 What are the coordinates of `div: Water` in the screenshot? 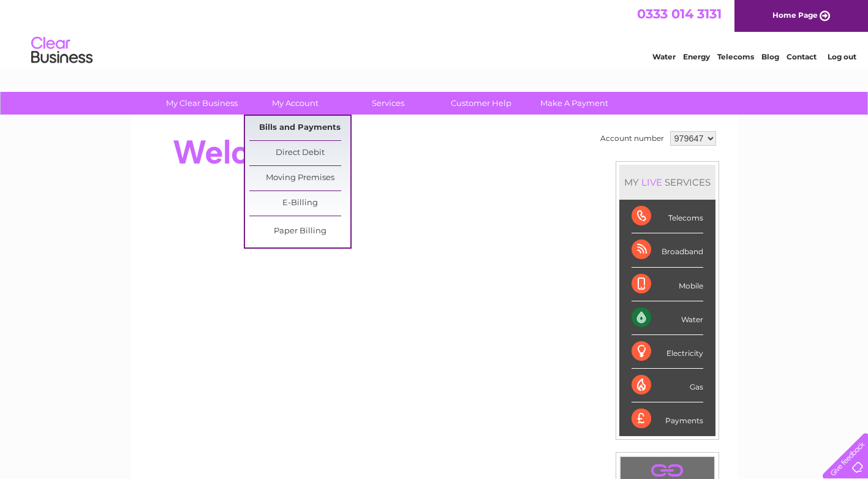 It's located at (666, 318).